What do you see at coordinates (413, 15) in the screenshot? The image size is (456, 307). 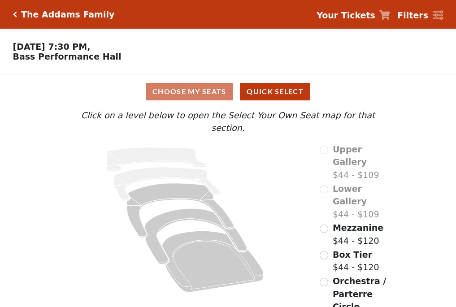 I see `strong: Filters` at bounding box center [413, 15].